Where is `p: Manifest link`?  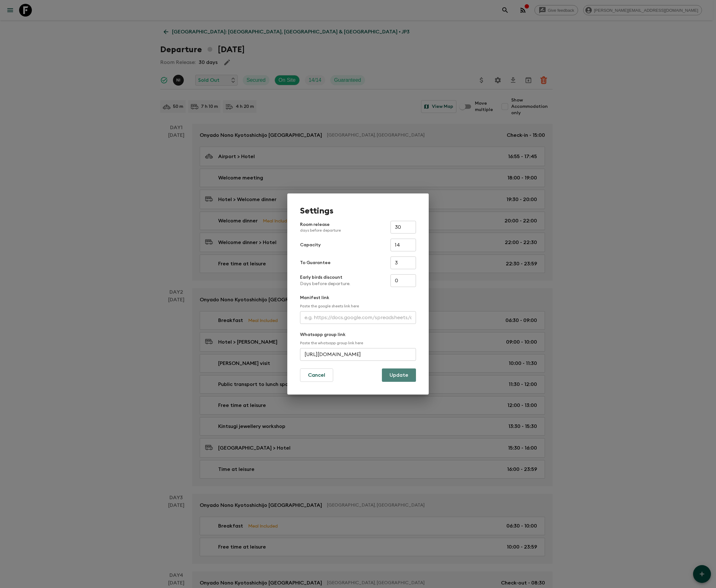
p: Manifest link is located at coordinates (358, 298).